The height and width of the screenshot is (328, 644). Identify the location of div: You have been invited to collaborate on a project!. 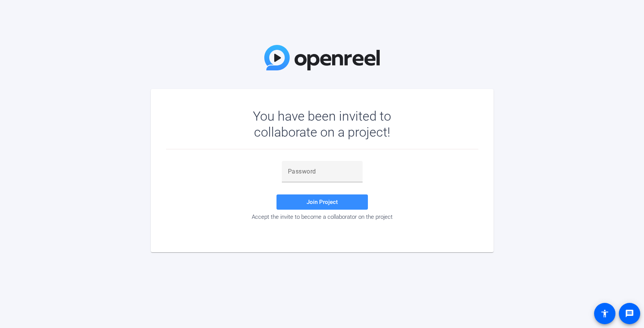
(322, 124).